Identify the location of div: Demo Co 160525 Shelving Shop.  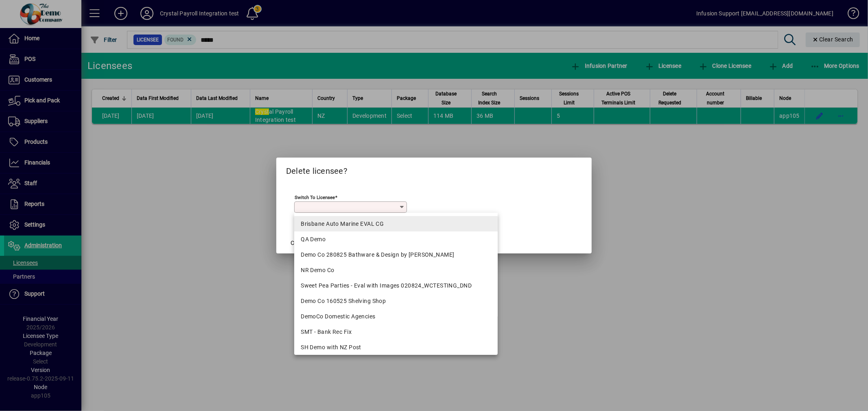
(396, 301).